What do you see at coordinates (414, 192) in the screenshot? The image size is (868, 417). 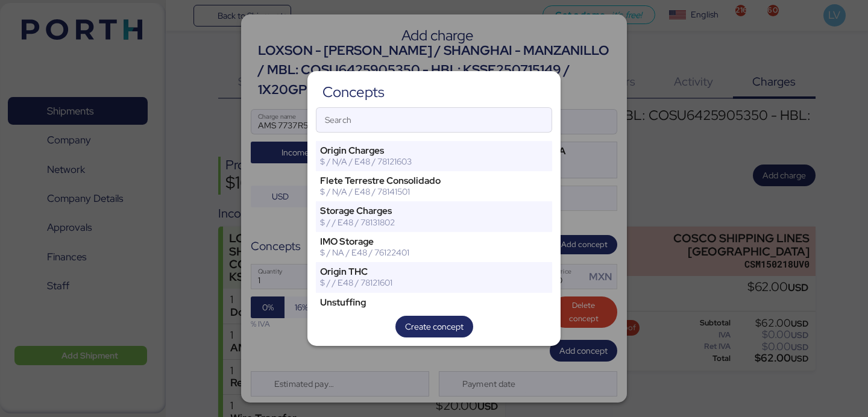 I see `div: $ / N/A / E48 / 78141501` at bounding box center [414, 192].